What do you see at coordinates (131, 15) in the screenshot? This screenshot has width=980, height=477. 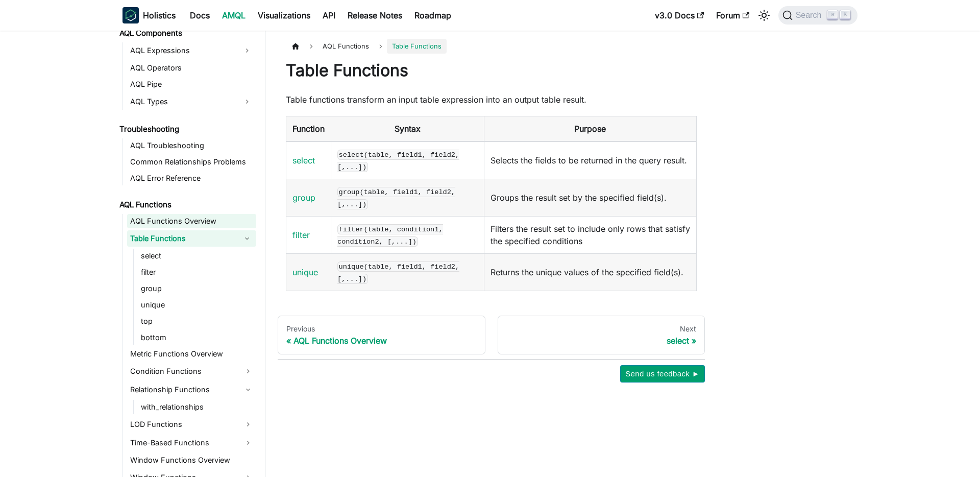 I see `img: Holistics` at bounding box center [131, 15].